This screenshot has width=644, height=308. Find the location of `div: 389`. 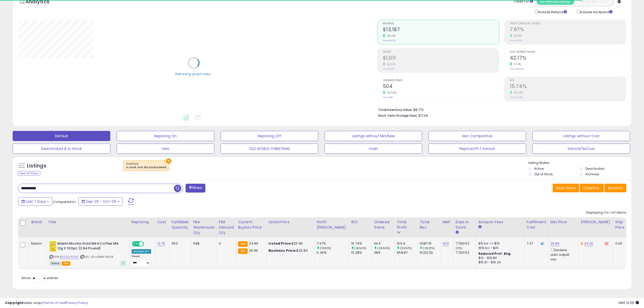

div: 389 is located at coordinates (384, 253).